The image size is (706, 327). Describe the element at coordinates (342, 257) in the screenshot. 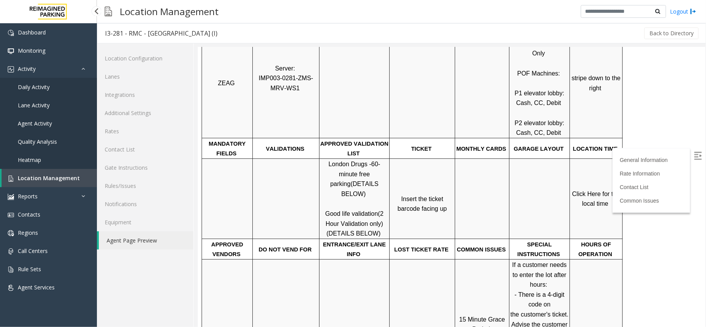

I see `span: - There is a 4-digit code on the customer's ticket.` at that location.